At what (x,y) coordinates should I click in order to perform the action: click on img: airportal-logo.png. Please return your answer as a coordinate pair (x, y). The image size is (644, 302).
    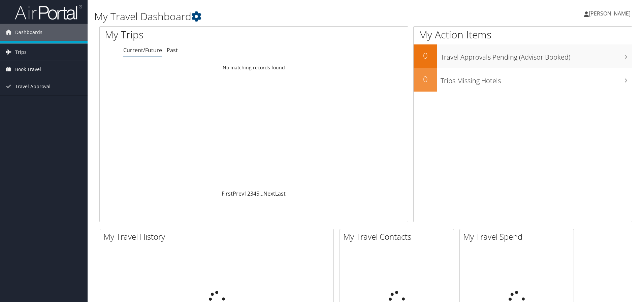
    Looking at the image, I should click on (48, 12).